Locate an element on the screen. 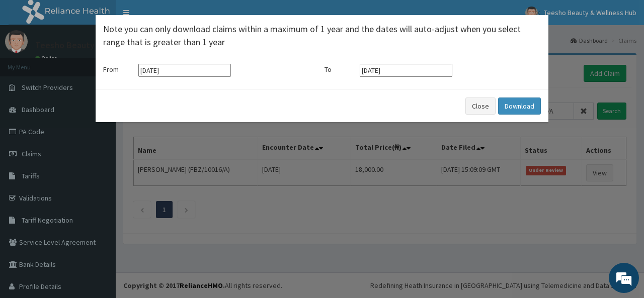  label: To is located at coordinates (340, 70).